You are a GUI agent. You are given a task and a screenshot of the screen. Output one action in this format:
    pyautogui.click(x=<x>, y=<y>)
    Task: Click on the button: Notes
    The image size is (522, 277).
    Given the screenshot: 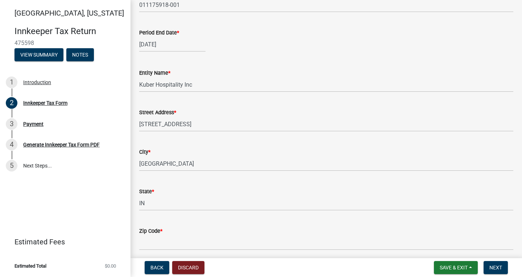 What is the action you would take?
    pyautogui.click(x=80, y=55)
    